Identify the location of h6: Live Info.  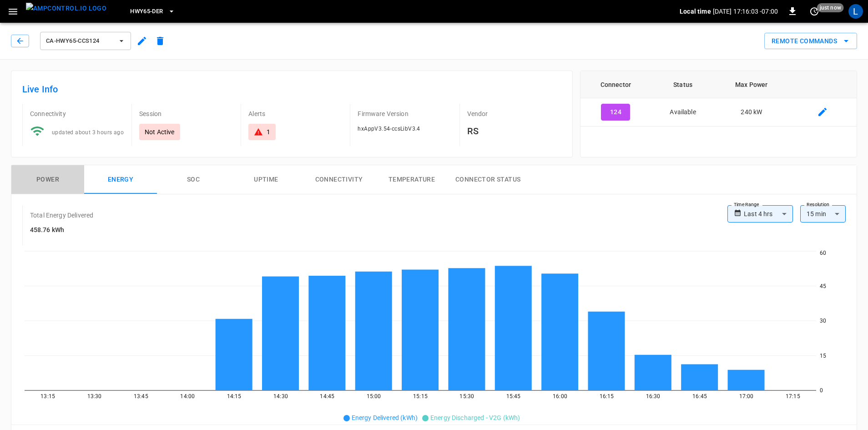
(291, 89).